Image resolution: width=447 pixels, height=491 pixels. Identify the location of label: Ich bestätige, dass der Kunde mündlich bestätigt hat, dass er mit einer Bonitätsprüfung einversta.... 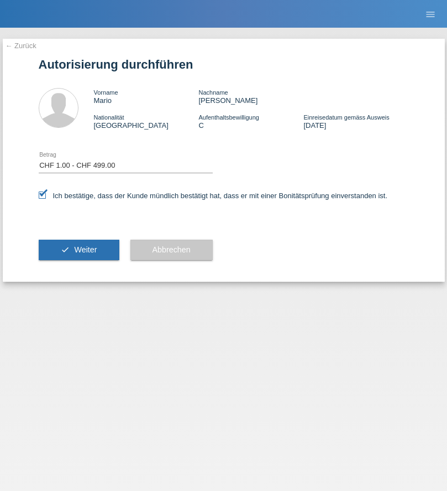
(213, 195).